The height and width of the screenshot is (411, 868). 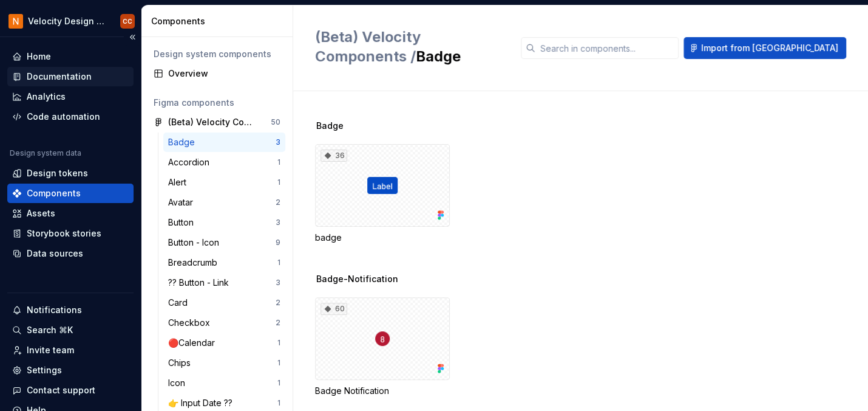 What do you see at coordinates (41, 213) in the screenshot?
I see `div: Assets` at bounding box center [41, 213].